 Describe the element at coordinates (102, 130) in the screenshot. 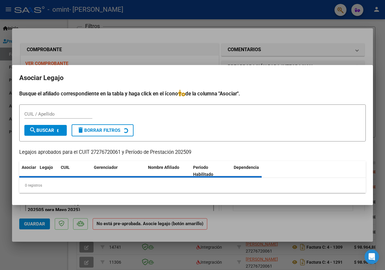

I see `button: Borrar Filtros` at that location.